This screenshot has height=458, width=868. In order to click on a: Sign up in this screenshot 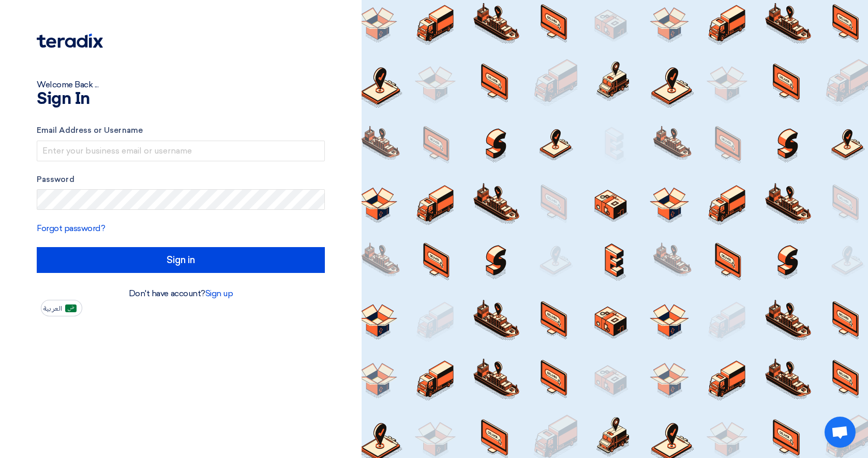, I will do `click(219, 294)`.